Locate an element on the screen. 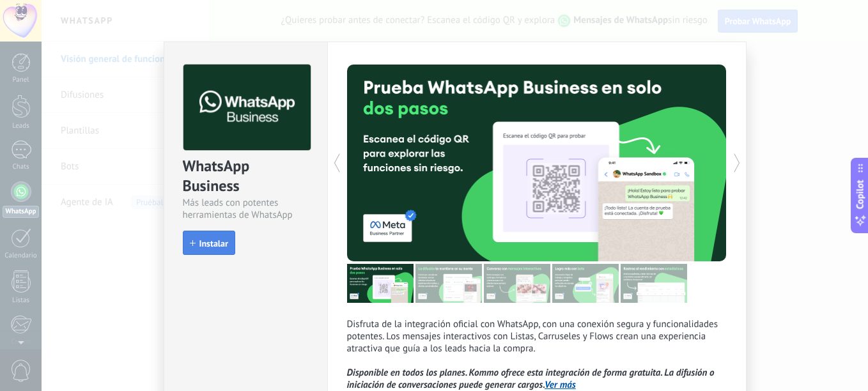 The width and height of the screenshot is (868, 391). a: Ver más is located at coordinates (560, 385).